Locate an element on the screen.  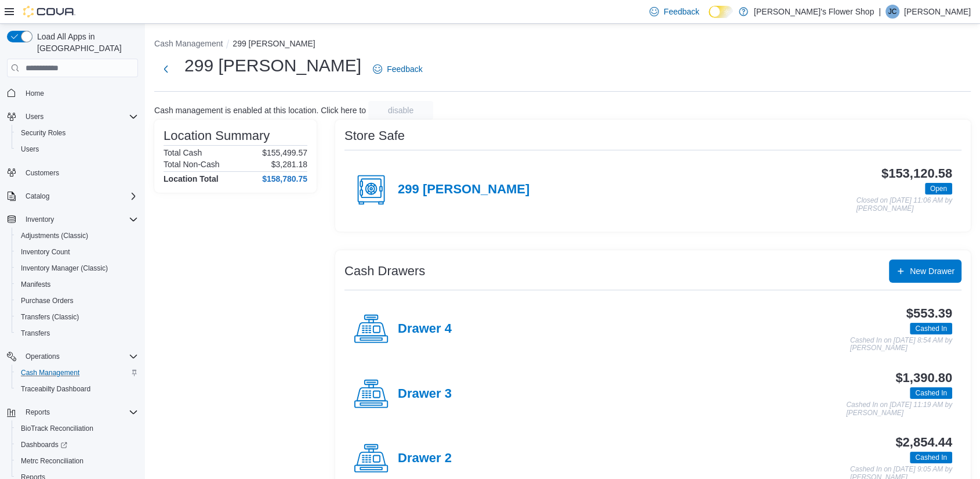
button: Transfers is located at coordinates (77, 333).